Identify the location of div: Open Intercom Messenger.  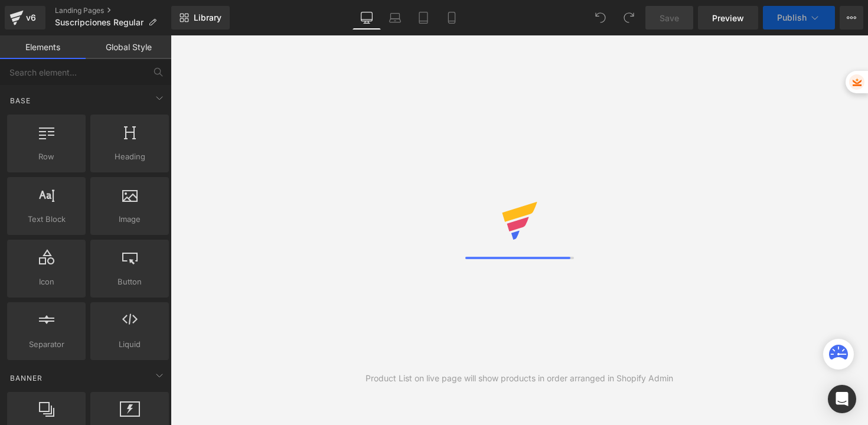
(842, 400).